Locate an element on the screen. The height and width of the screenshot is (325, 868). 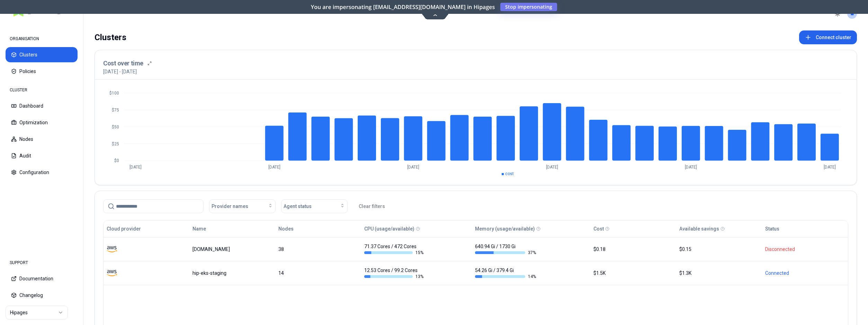
button: Provider names is located at coordinates (243, 206).